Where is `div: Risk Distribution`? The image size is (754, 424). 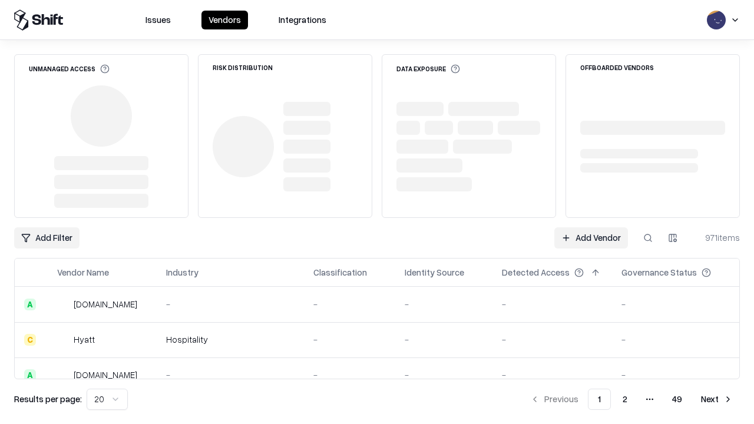 div: Risk Distribution is located at coordinates (243, 67).